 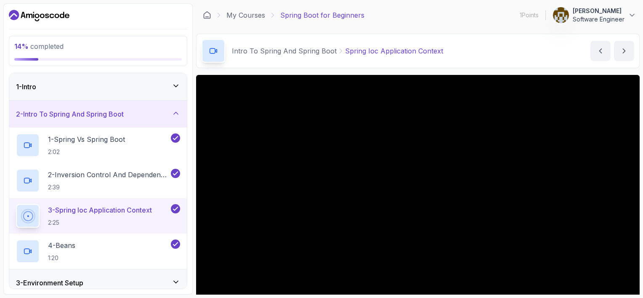 What do you see at coordinates (86, 139) in the screenshot?
I see `p: 1 - Spring Vs Spring Boot` at bounding box center [86, 139].